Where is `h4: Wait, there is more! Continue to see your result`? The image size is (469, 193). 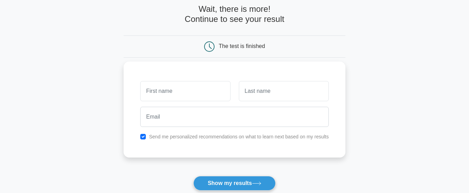 h4: Wait, there is more! Continue to see your result is located at coordinates (235, 14).